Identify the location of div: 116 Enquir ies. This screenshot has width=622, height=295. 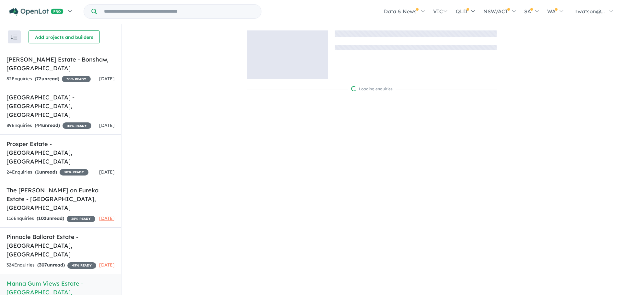
(51, 219).